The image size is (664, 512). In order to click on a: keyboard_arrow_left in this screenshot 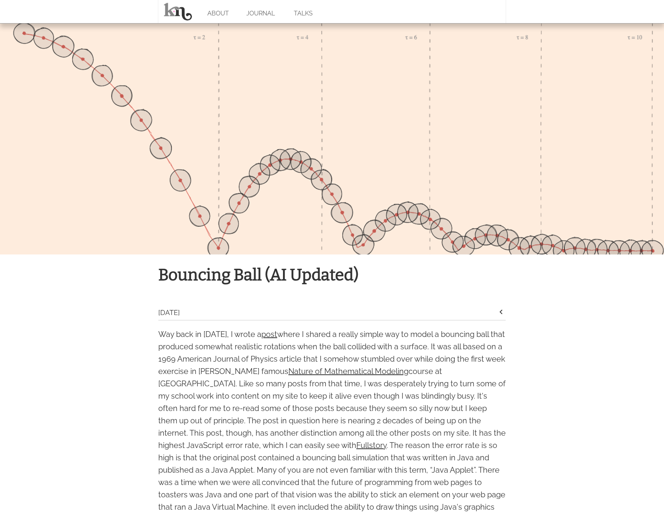, I will do `click(501, 314)`.